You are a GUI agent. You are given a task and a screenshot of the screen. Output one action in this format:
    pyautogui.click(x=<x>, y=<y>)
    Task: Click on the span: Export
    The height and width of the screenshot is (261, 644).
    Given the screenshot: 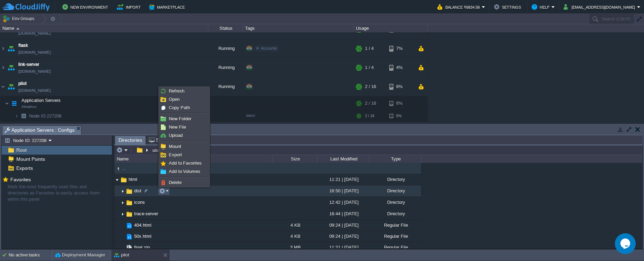 What is the action you would take?
    pyautogui.click(x=175, y=155)
    